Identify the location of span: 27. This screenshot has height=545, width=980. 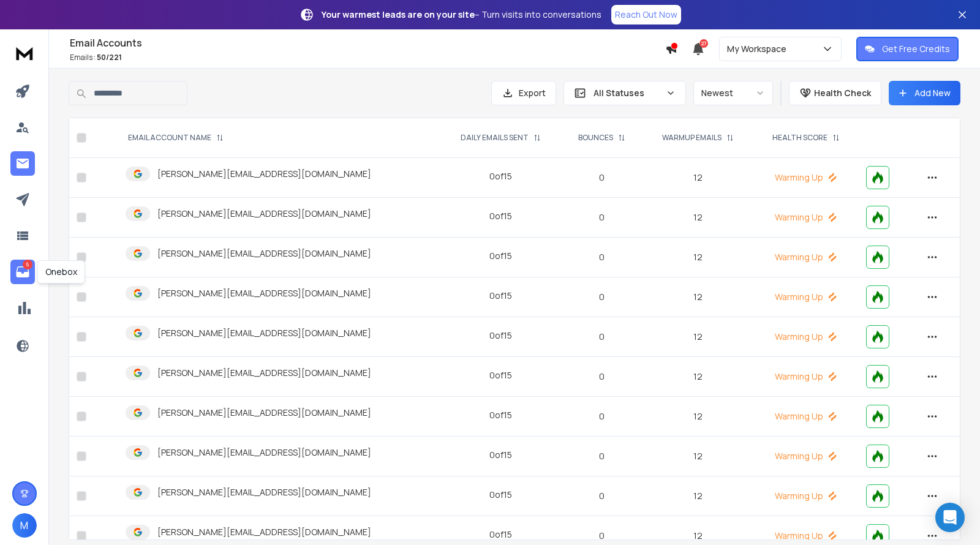
(703, 43).